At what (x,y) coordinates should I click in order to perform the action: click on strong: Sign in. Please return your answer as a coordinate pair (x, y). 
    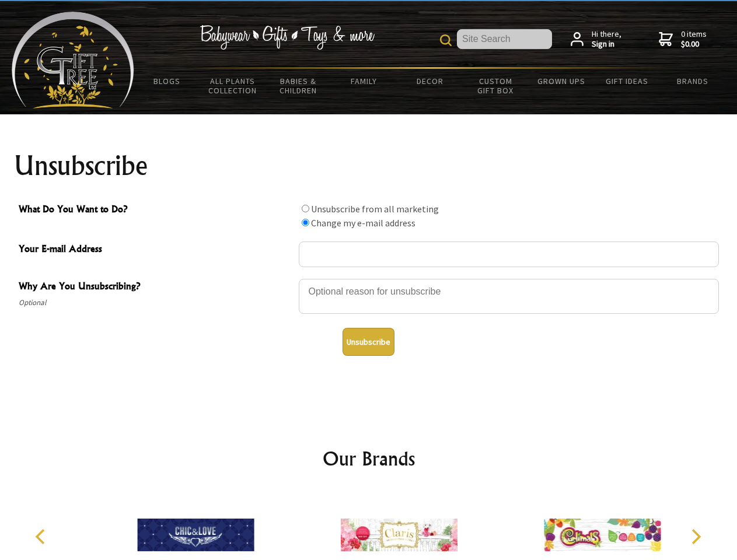
    Looking at the image, I should click on (606, 44).